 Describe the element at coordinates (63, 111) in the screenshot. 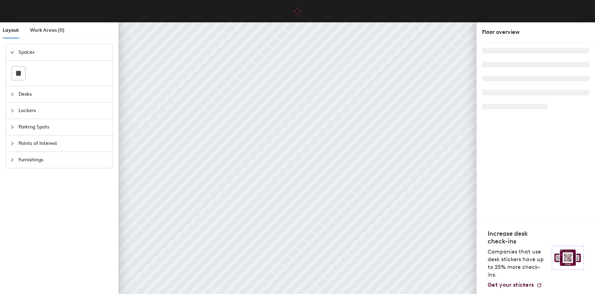

I see `span: Lockers` at that location.